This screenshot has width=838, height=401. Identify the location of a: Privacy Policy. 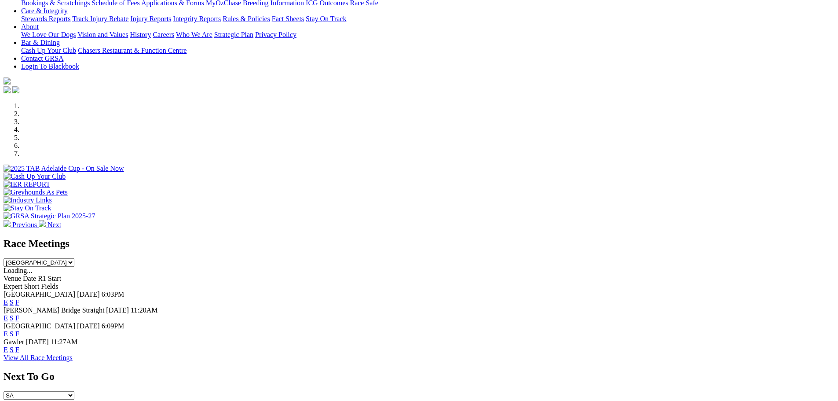
(276, 34).